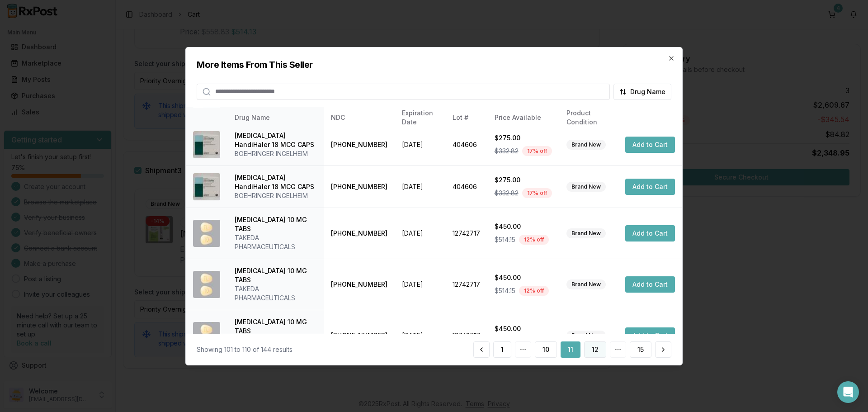 The image size is (868, 412). What do you see at coordinates (641, 350) in the screenshot?
I see `button: 15` at bounding box center [641, 350].